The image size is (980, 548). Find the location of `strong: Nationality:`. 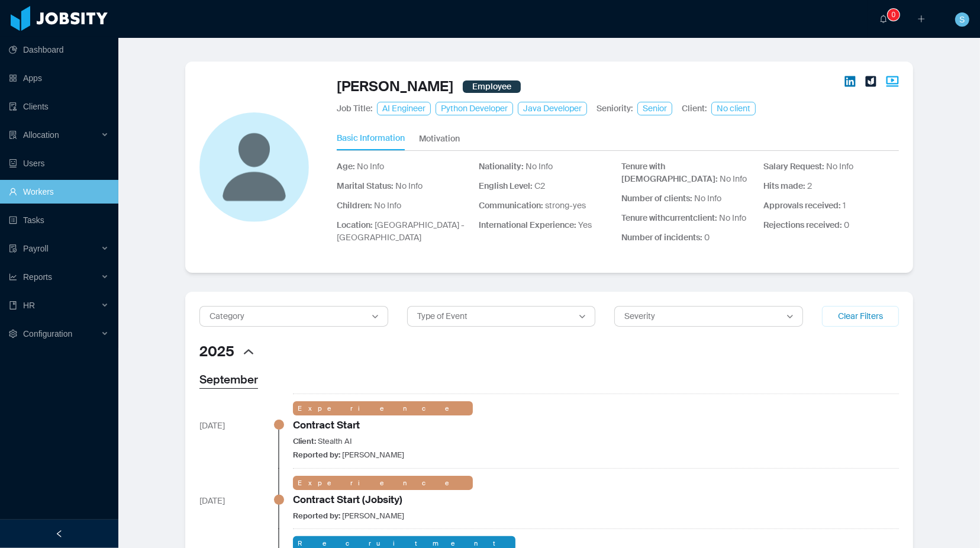

strong: Nationality: is located at coordinates (502, 166).